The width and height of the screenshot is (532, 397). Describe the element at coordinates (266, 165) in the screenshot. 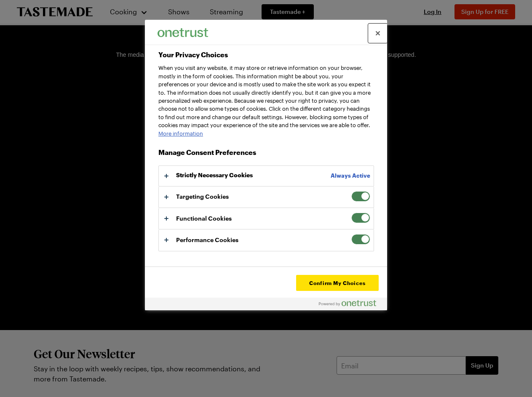

I see `div: Preference center` at that location.